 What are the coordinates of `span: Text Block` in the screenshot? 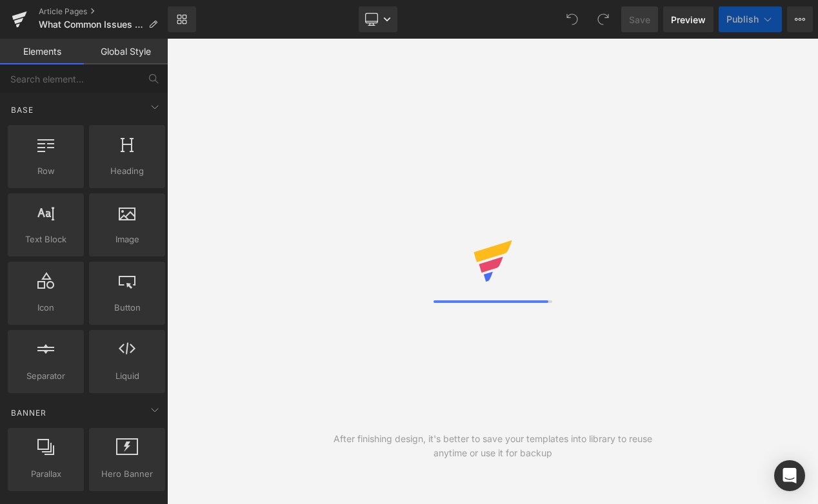 It's located at (45, 239).